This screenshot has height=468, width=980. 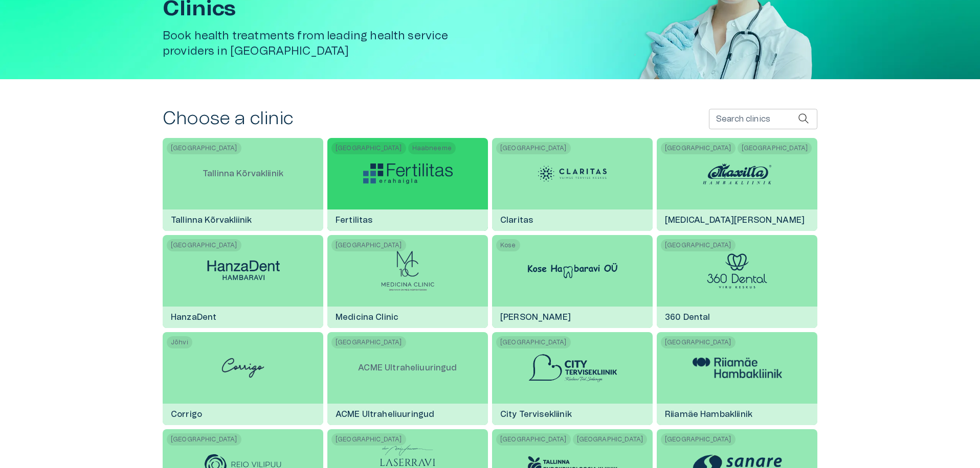 I want to click on span: Haabneeme, so click(x=432, y=148).